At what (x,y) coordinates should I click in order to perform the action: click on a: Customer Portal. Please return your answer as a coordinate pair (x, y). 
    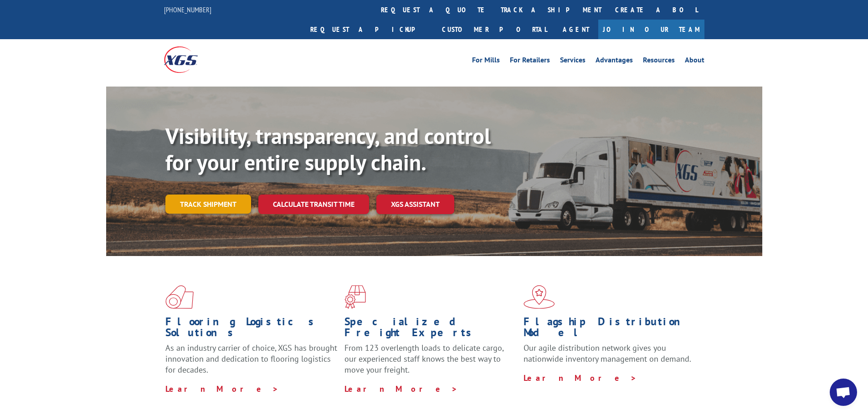
    Looking at the image, I should click on (495, 29).